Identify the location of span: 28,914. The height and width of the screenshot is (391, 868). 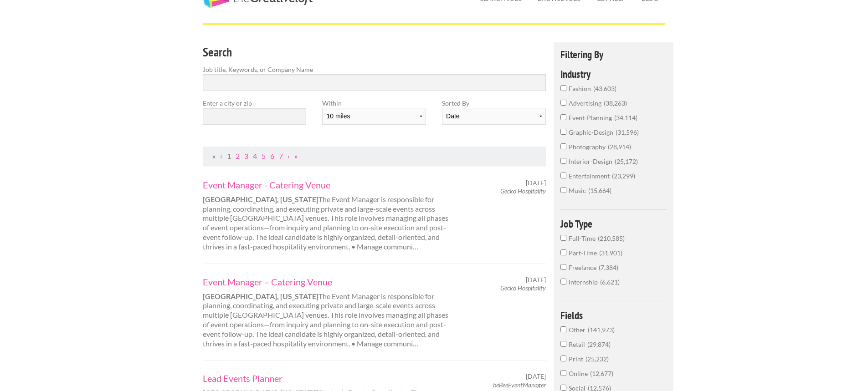
(619, 147).